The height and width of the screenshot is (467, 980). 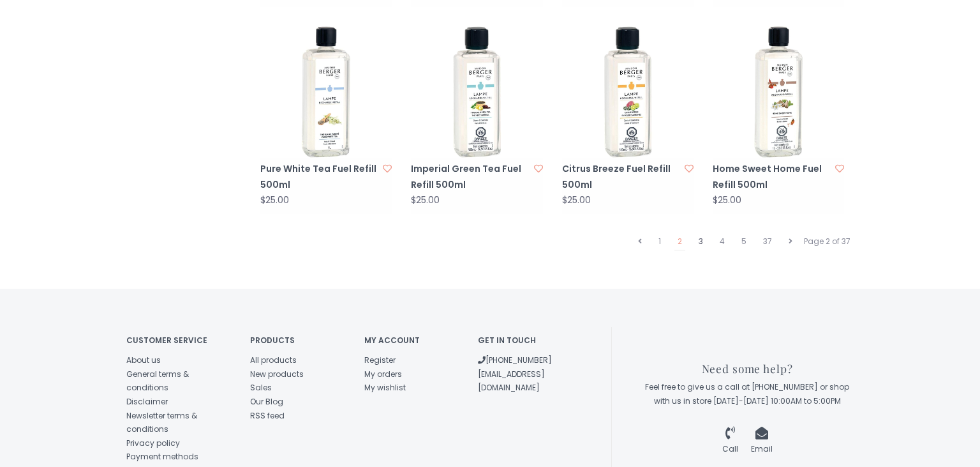 I want to click on a: 5, so click(x=744, y=241).